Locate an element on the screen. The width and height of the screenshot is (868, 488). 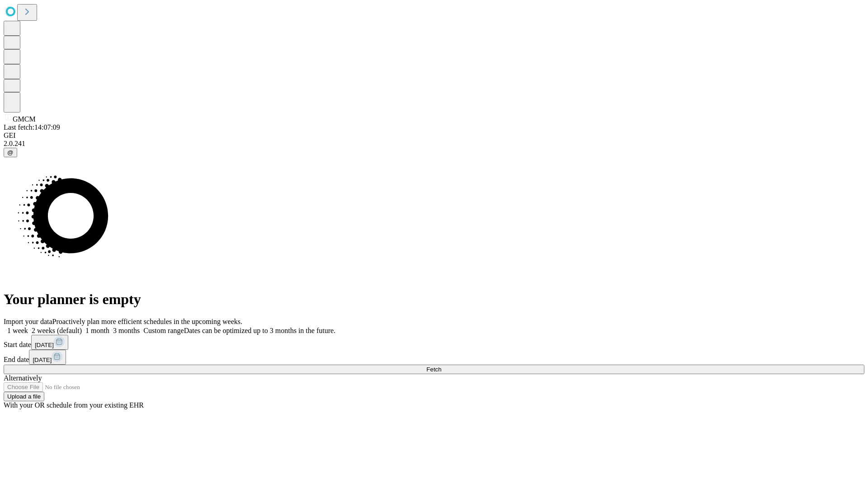
span: 3 months is located at coordinates (126, 331).